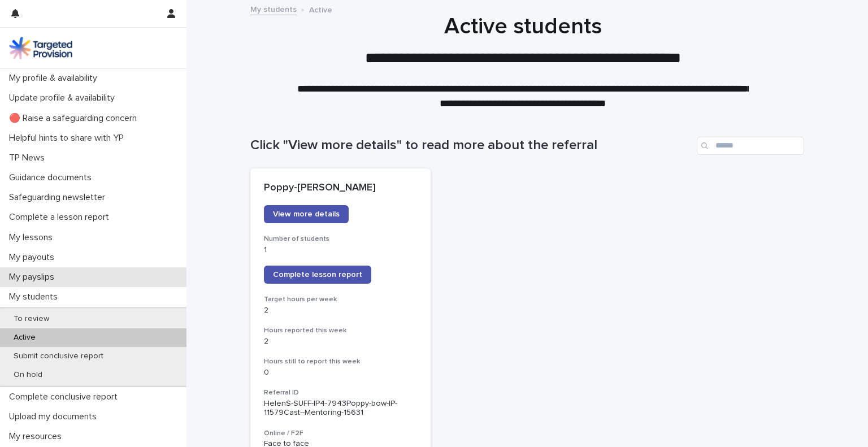 The height and width of the screenshot is (447, 868). I want to click on h3: Target hours per week, so click(341, 300).